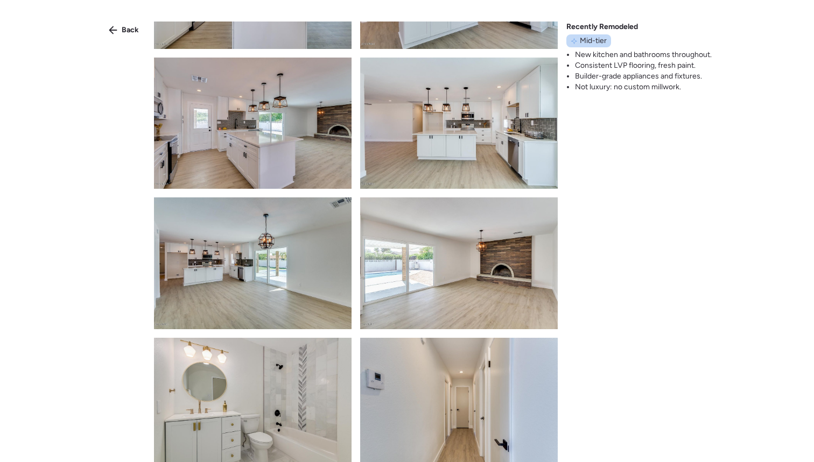  What do you see at coordinates (643, 87) in the screenshot?
I see `li: Not luxury: no custom millwork.` at bounding box center [643, 87].